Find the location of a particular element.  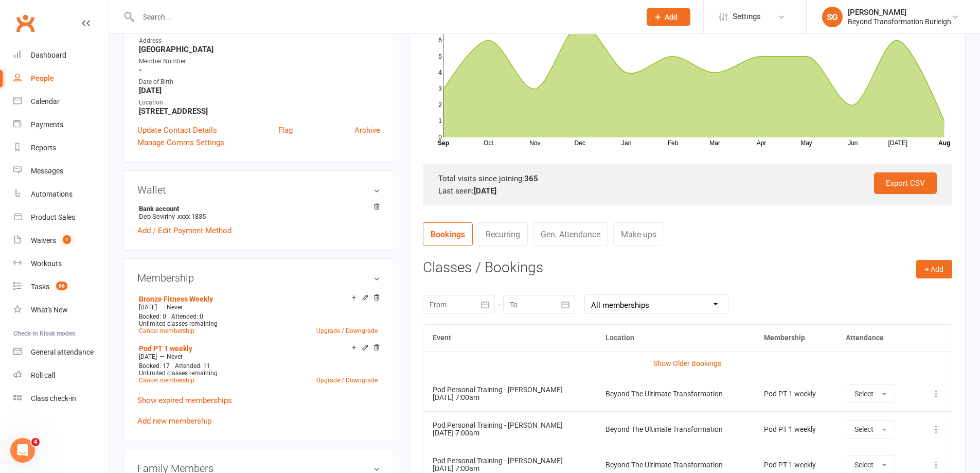

a: Product Sales is located at coordinates (61, 217).